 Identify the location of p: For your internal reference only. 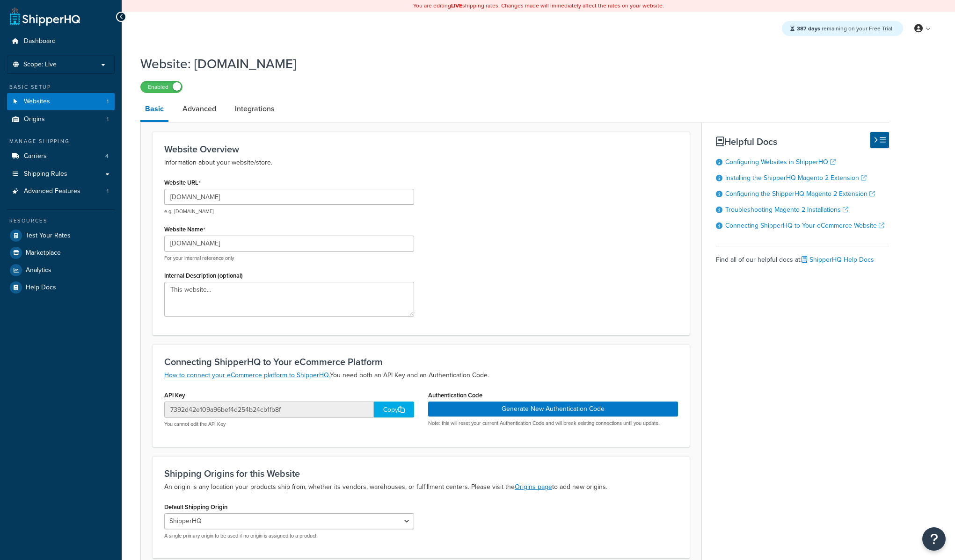
(289, 258).